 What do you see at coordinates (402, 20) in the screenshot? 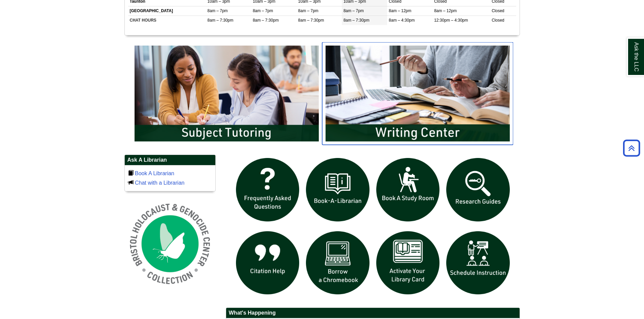
I see `span: 8am – 4:30pm` at bounding box center [402, 20].